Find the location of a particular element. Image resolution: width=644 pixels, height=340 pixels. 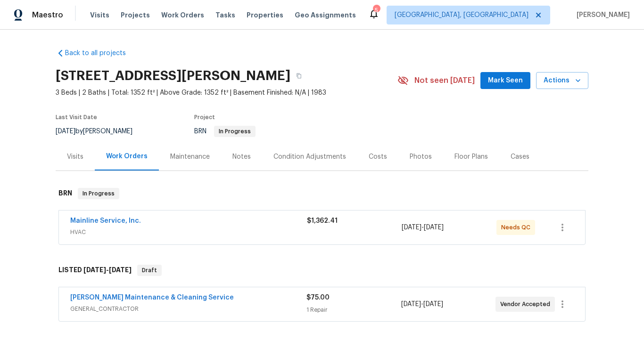

h6: LISTED is located at coordinates (95, 271).